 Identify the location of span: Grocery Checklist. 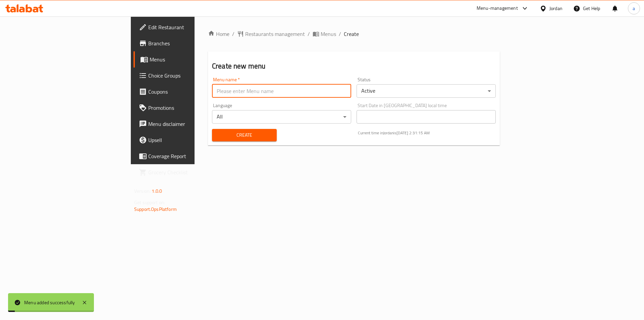
(190, 172).